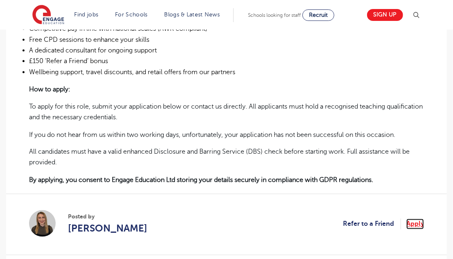 The image size is (453, 259). What do you see at coordinates (131, 14) in the screenshot?
I see `a: For Schools` at bounding box center [131, 14].